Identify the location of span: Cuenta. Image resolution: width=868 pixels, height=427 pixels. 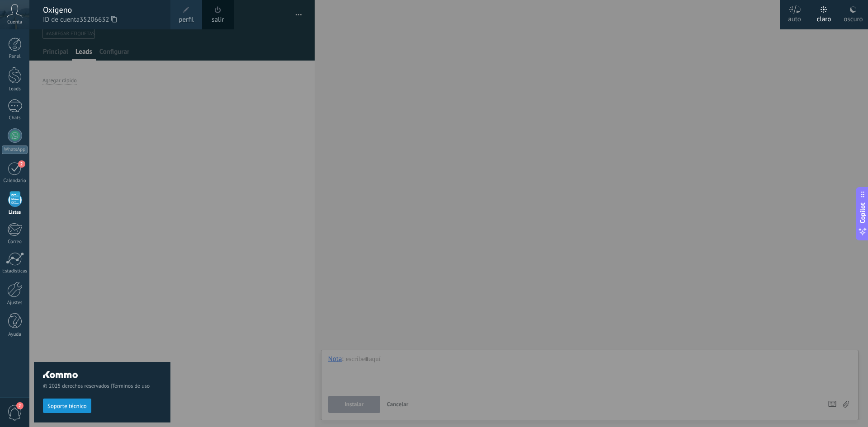
(14, 22).